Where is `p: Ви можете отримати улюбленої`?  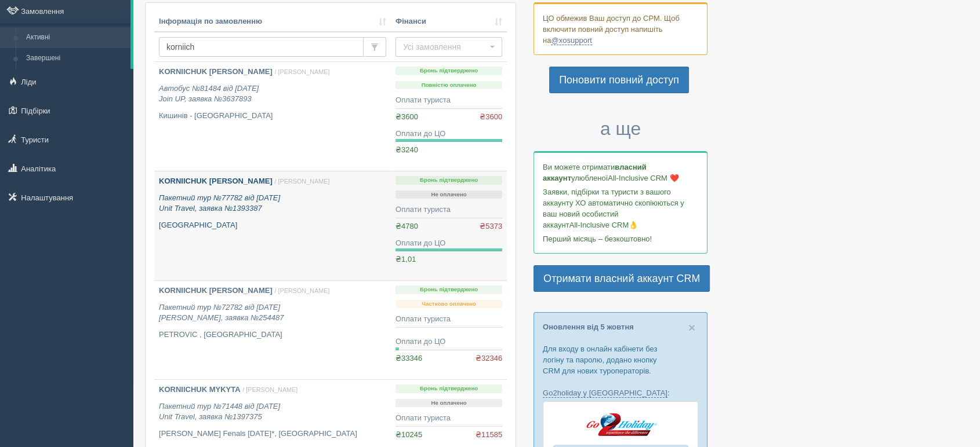 p: Ви можете отримати улюбленої is located at coordinates (620, 173).